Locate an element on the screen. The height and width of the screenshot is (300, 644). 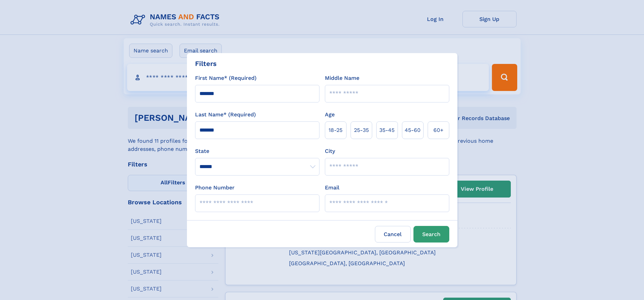
span: 35‑45 is located at coordinates (387, 131).